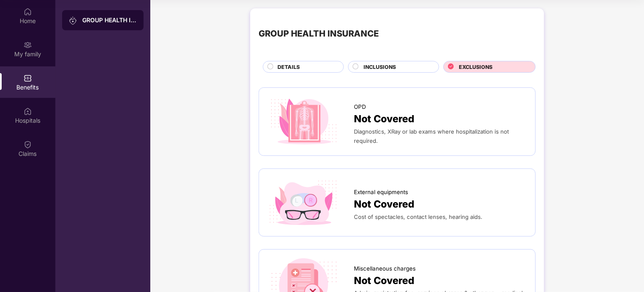  I want to click on span: EXCLUSIONS, so click(475, 67).